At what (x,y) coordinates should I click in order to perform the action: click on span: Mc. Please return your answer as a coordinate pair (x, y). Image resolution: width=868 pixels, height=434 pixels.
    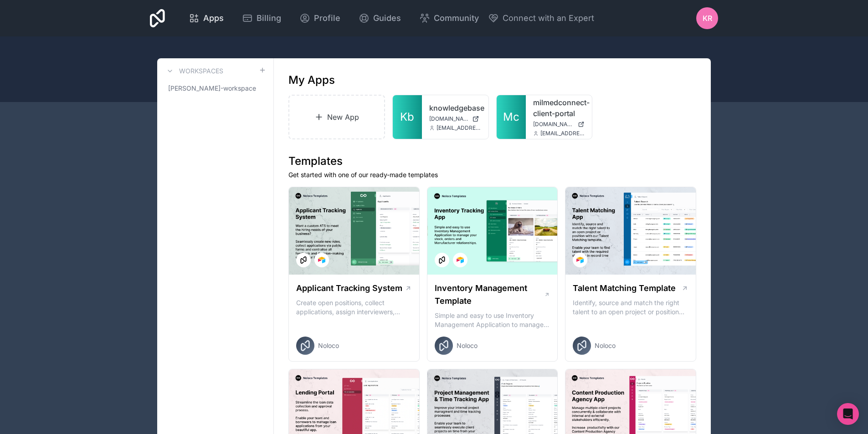
    Looking at the image, I should click on (511, 117).